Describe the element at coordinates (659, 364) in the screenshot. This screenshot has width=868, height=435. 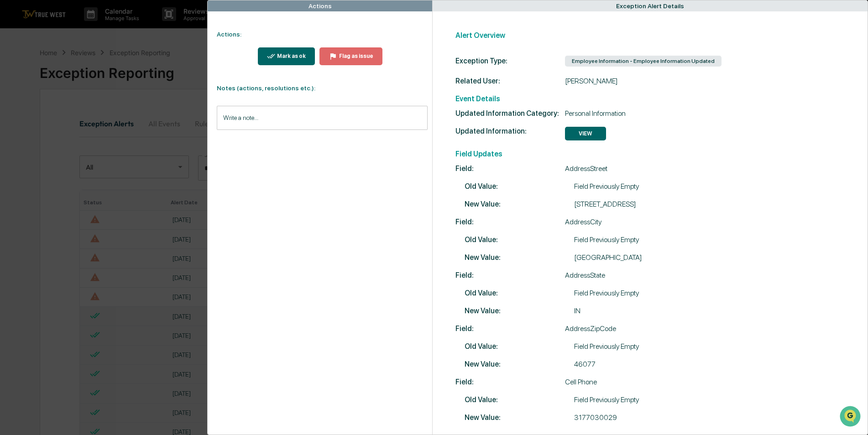
I see `div: 46077` at that location.